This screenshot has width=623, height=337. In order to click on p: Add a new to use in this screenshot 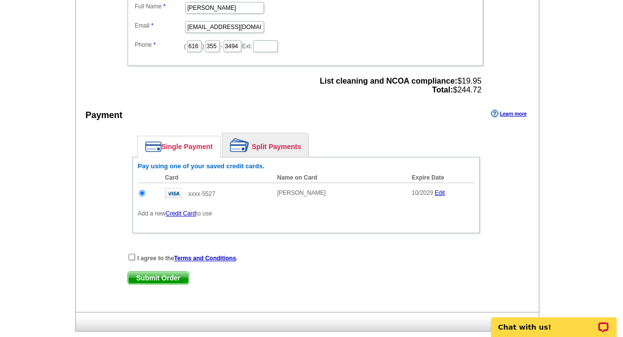, I will do `click(306, 214)`.